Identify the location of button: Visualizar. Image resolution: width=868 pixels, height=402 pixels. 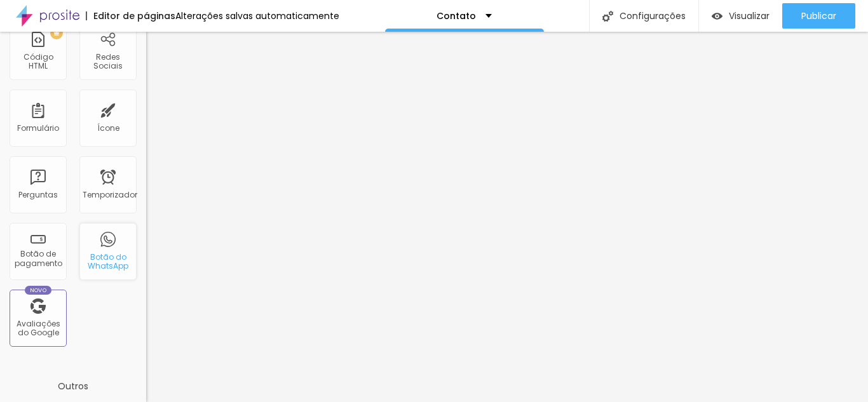
(740, 16).